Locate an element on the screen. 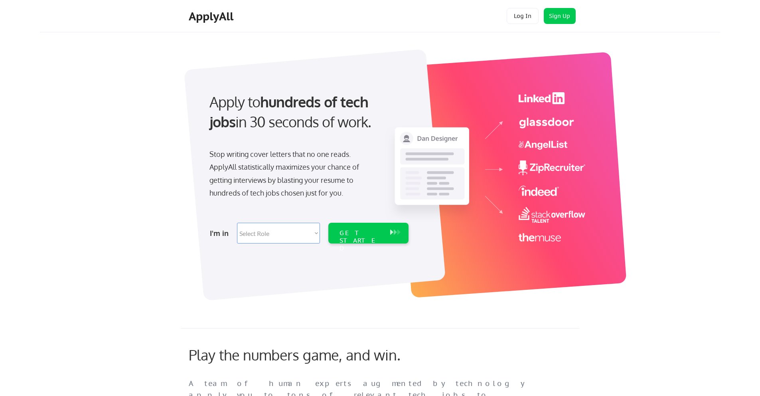 The width and height of the screenshot is (760, 396). div: GET STARTED is located at coordinates (361, 241).